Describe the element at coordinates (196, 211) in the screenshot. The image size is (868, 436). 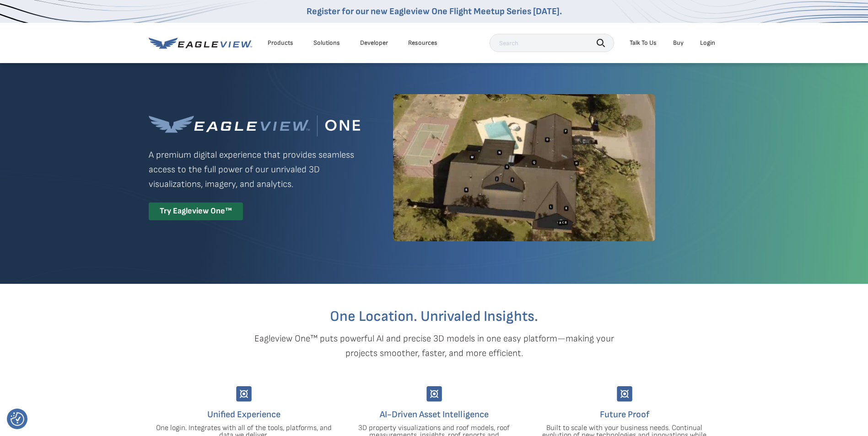
I see `div: Try Eagleview One™` at that location.